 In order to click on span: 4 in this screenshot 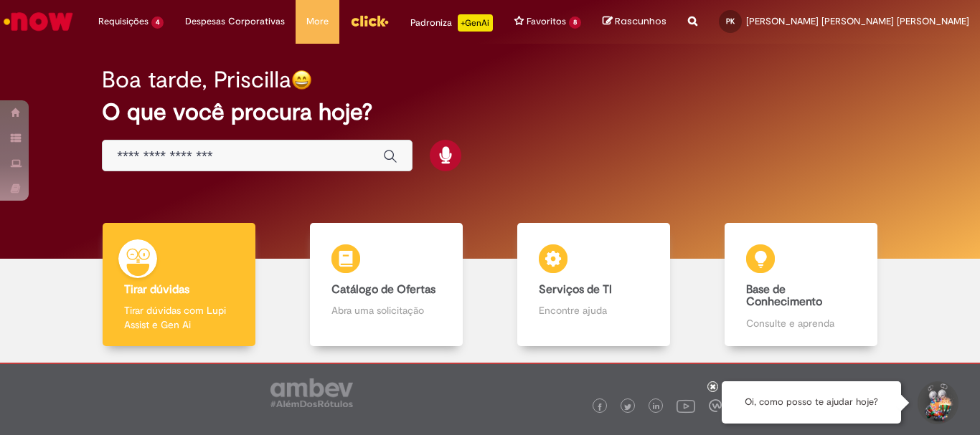, I will do `click(157, 22)`.